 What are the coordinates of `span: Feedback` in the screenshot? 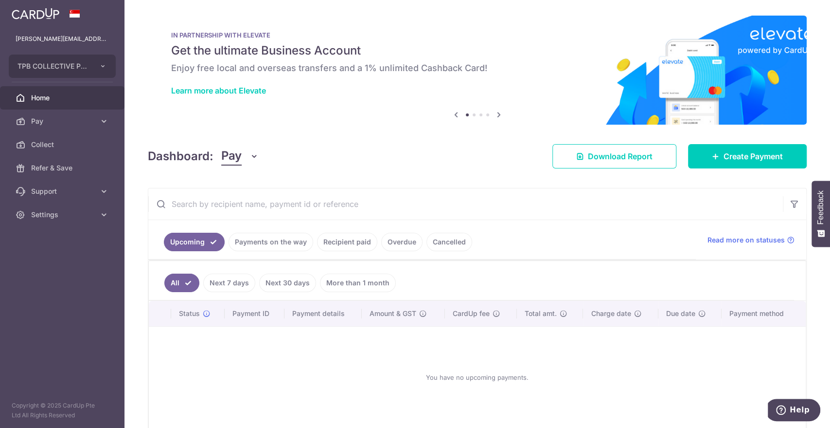 It's located at (821, 207).